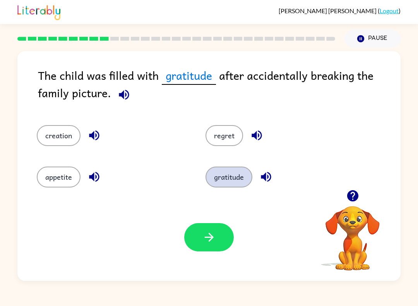  I want to click on img: Literably, so click(39, 12).